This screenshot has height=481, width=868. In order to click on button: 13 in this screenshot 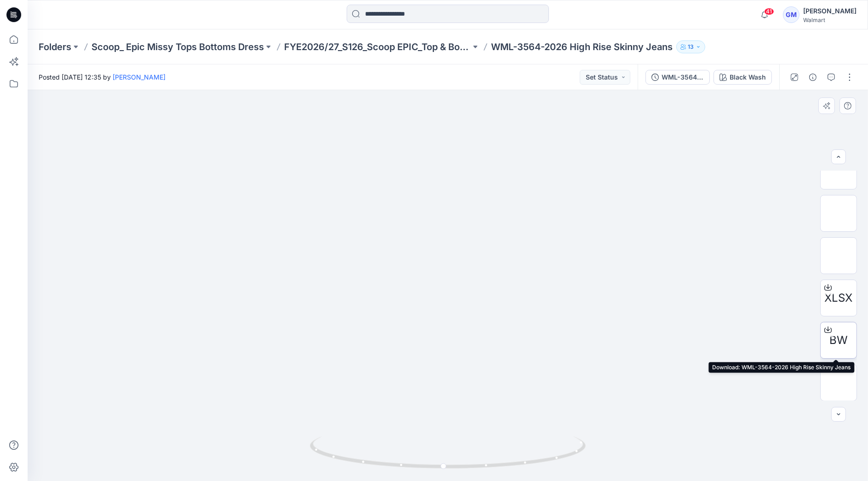, I will do `click(690, 47)`.